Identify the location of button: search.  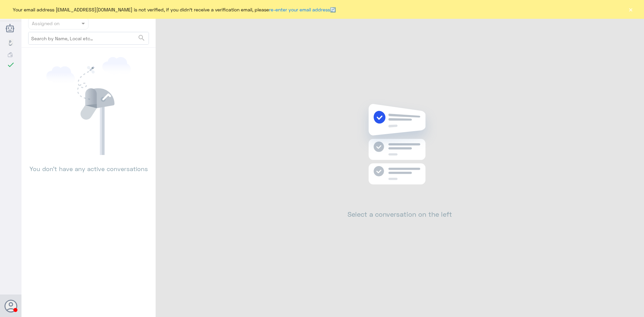
(142, 38).